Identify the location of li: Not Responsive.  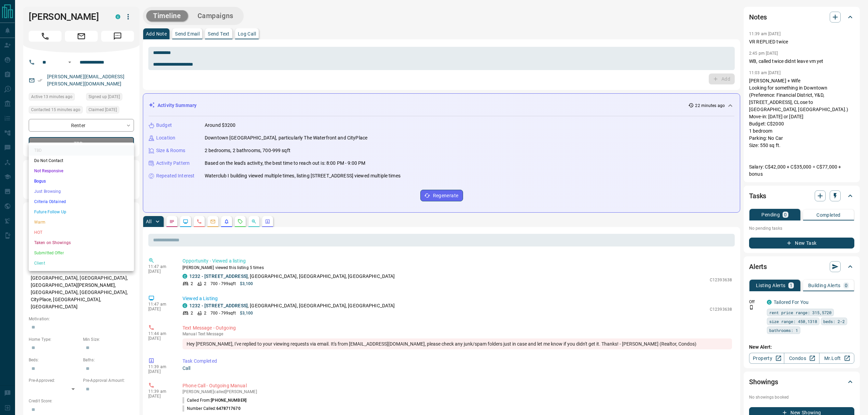
(81, 171).